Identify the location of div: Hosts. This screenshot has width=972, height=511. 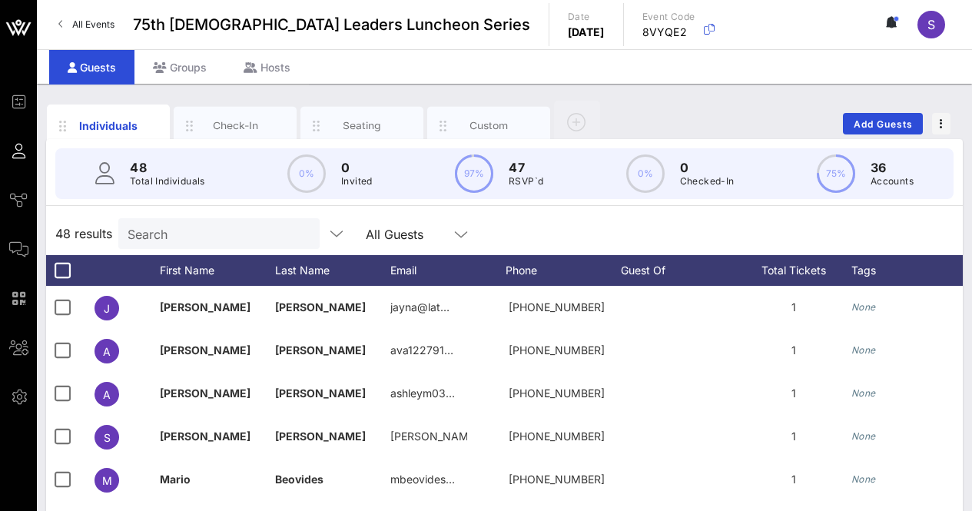
(267, 67).